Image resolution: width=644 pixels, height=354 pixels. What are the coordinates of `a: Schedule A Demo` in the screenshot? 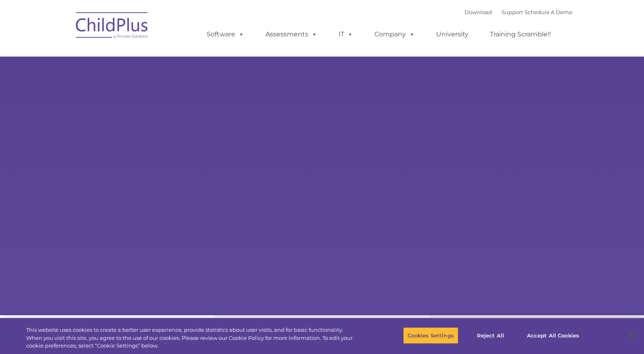 It's located at (548, 12).